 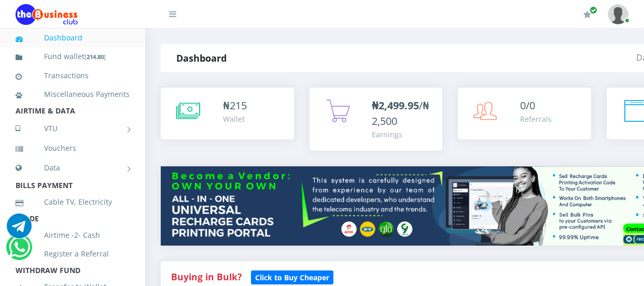 What do you see at coordinates (376, 119) in the screenshot?
I see `a: ₦2,499.95/₦2,500 Earnings` at bounding box center [376, 119].